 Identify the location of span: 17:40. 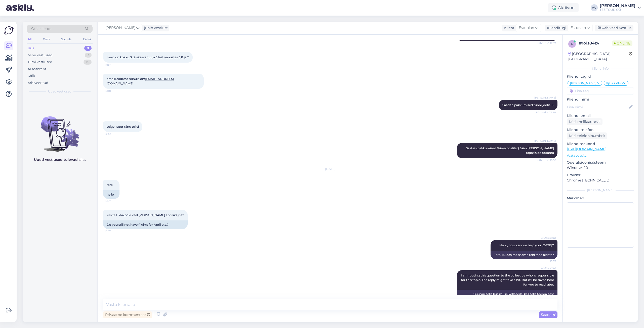
(114, 134).